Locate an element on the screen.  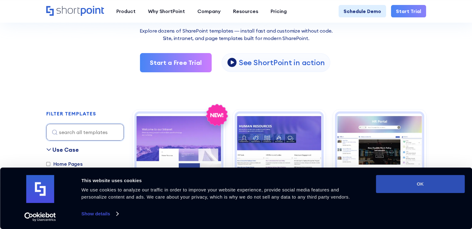
input: search all templates is located at coordinates (85, 132).